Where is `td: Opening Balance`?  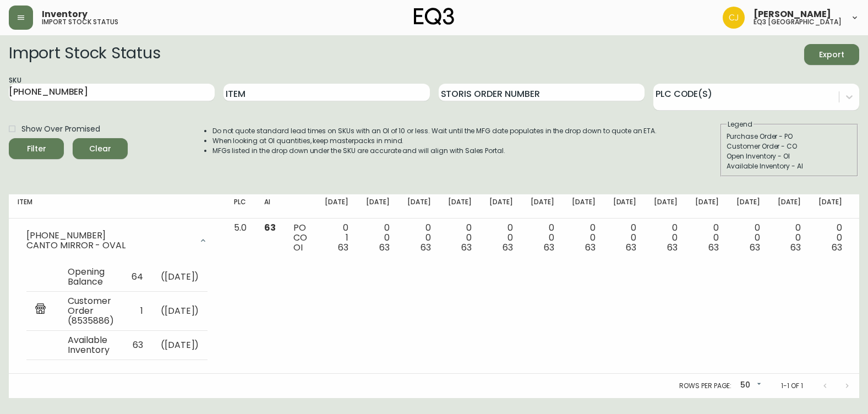
td: Opening Balance is located at coordinates (91, 277).